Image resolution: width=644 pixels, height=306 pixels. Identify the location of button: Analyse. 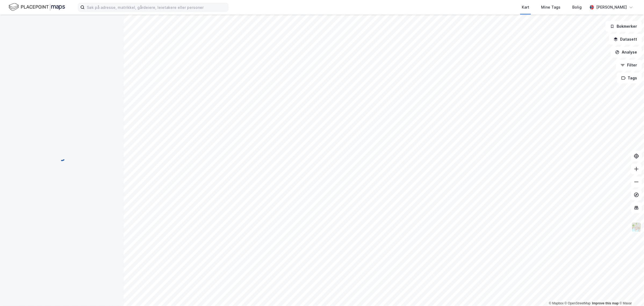
(627, 52).